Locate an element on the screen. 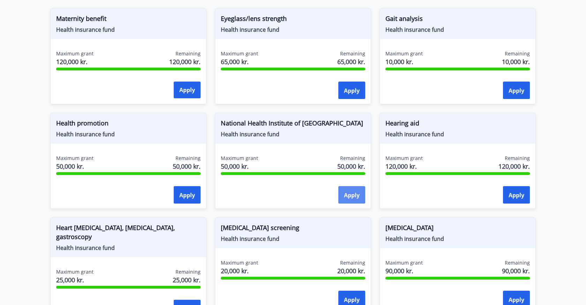 The height and width of the screenshot is (305, 586). font: Maternity benefit is located at coordinates (81, 18).